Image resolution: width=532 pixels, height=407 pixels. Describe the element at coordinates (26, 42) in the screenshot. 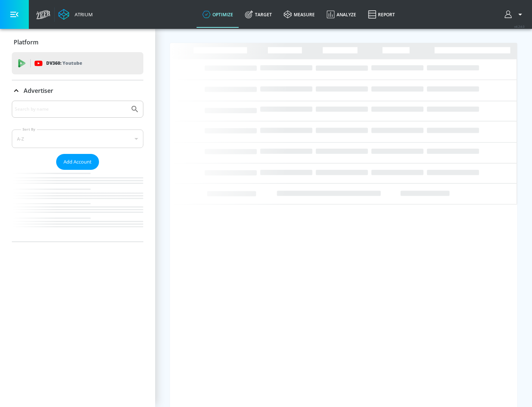

I see `p: Platform` at that location.